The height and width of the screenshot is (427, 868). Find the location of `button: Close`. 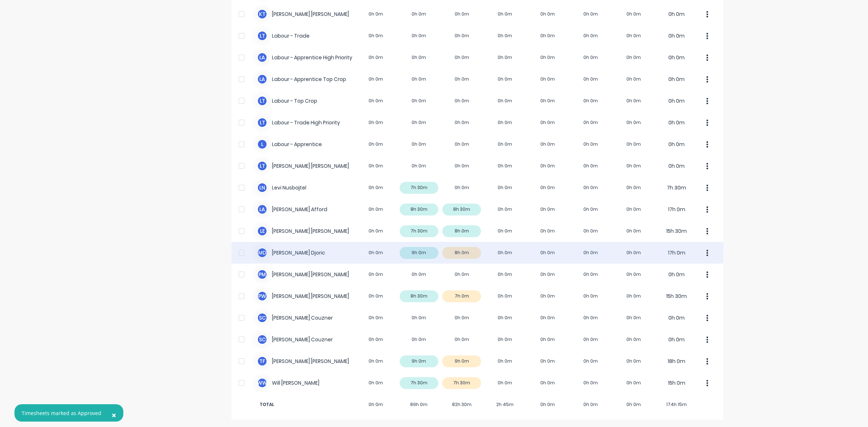

button: Close is located at coordinates (114, 415).